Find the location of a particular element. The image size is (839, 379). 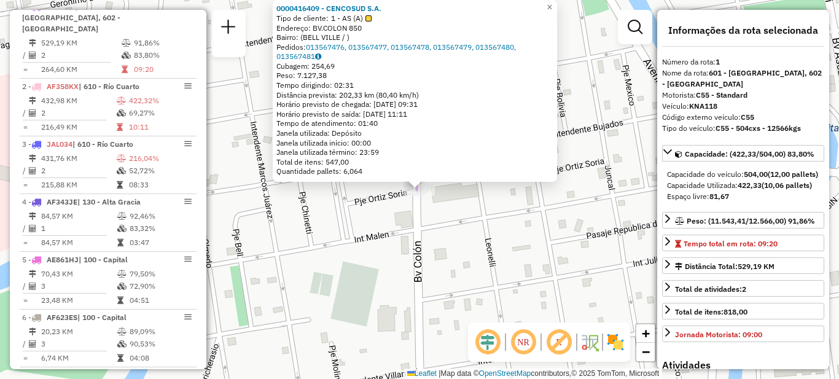

td: 09:20 is located at coordinates (162, 69).